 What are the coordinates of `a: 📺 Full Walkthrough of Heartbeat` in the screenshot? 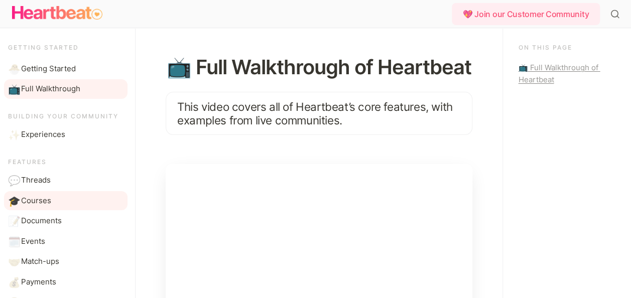 It's located at (567, 74).